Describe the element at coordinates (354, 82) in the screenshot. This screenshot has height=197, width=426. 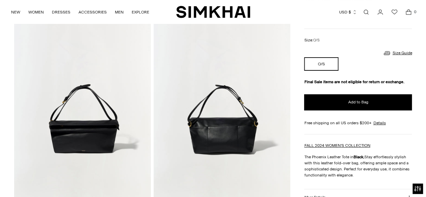
I see `strong: Final Sale items are not eligible for return or exchange.` at that location.